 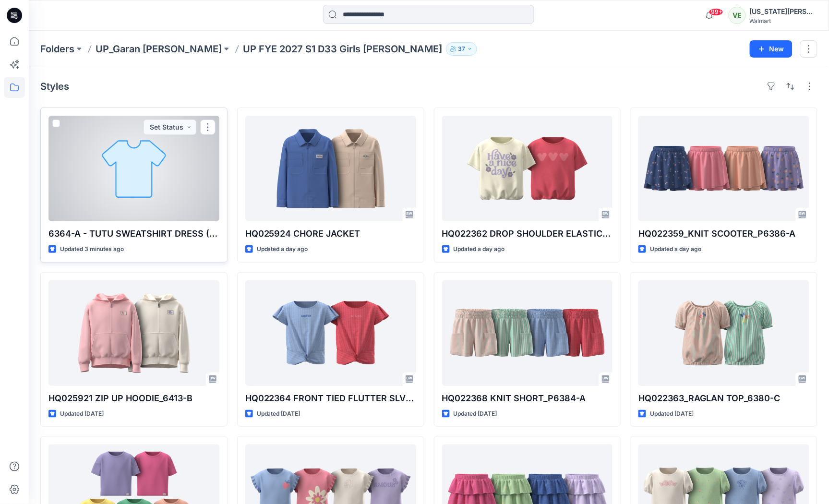 I want to click on p: 37, so click(x=461, y=49).